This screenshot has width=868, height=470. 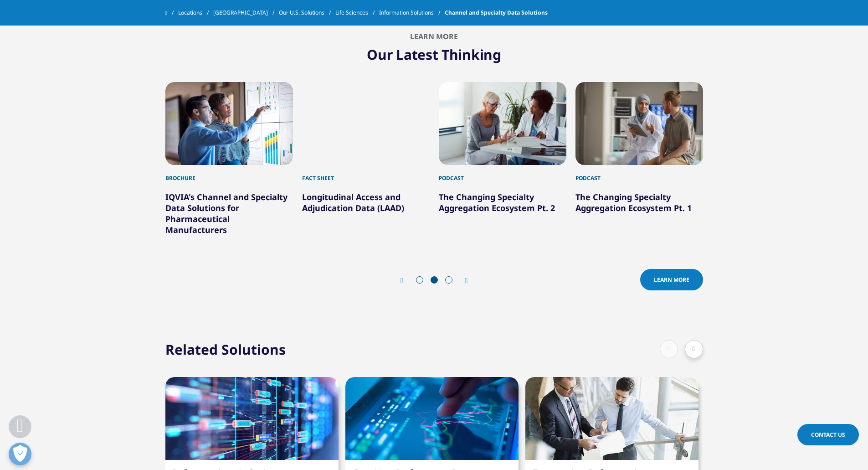 What do you see at coordinates (828, 435) in the screenshot?
I see `a: Contact Us` at bounding box center [828, 435].